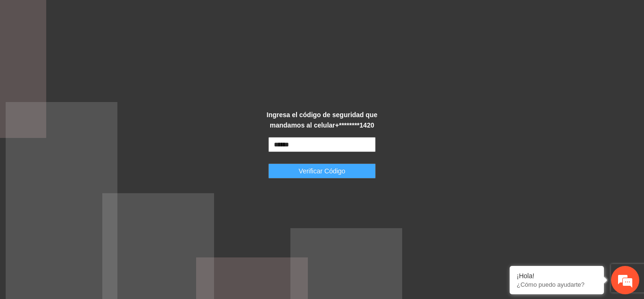  I want to click on span: Verificar Código, so click(322, 171).